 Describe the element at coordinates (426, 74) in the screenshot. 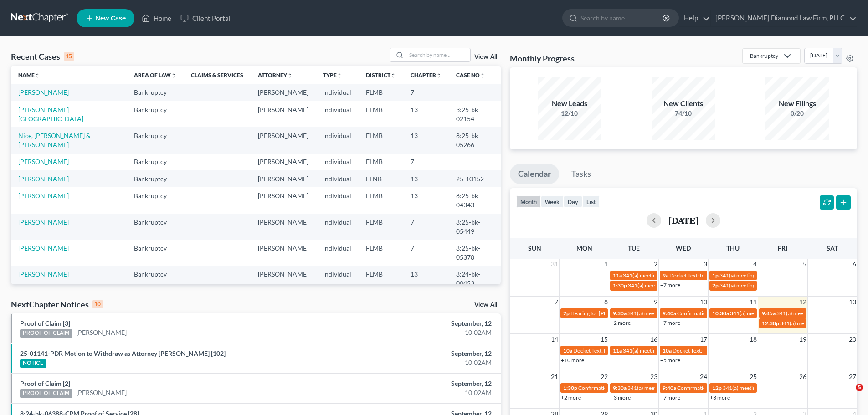

I see `a: Chapterunfold_more` at that location.